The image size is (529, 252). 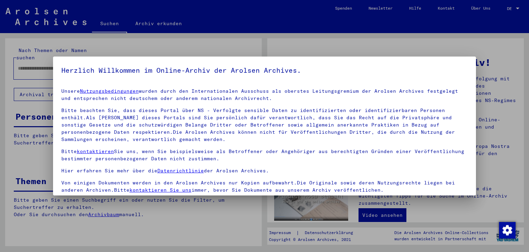 What do you see at coordinates (507, 230) in the screenshot?
I see `div: Zustimmung ändern` at bounding box center [507, 230].